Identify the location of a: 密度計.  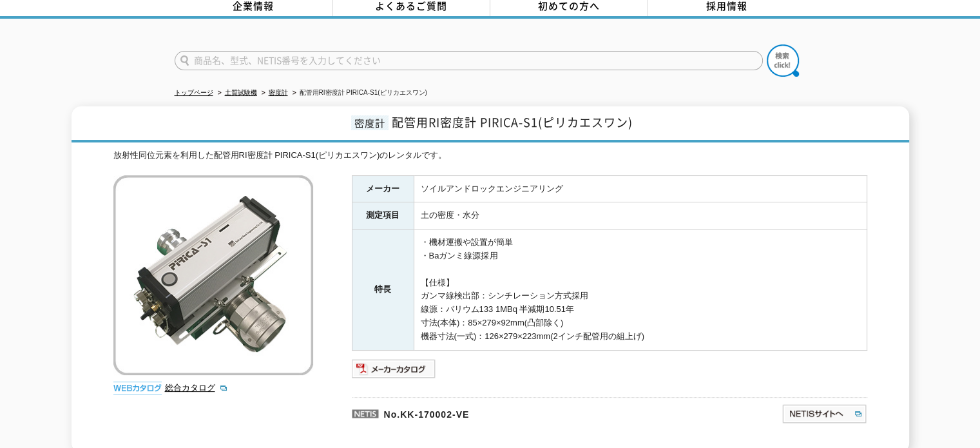
(279, 92).